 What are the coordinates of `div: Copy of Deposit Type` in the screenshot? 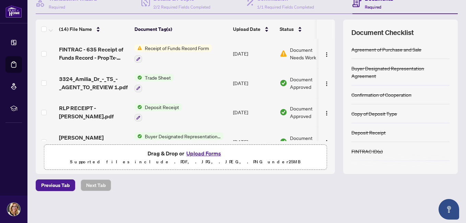 It's located at (374, 114).